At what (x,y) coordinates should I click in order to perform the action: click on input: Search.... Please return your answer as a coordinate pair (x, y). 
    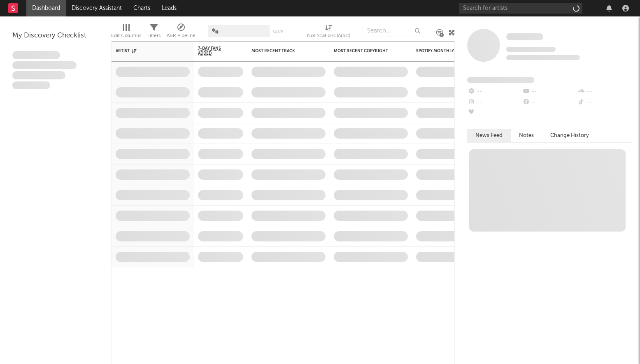
    Looking at the image, I should click on (393, 31).